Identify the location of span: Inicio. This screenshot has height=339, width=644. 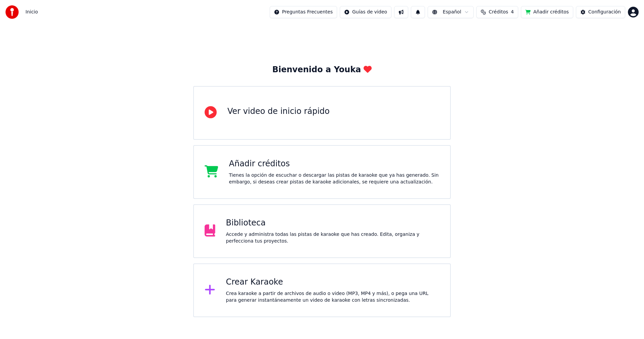
(32, 12).